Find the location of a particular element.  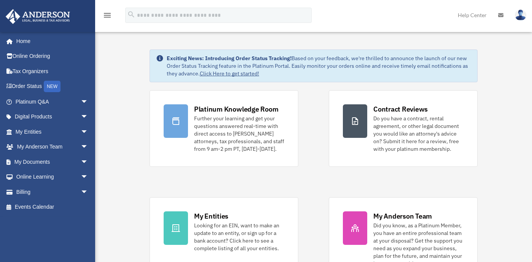

a: Platinum Knowledge Room Further your learning and get your questions answered real-time with dire... is located at coordinates (224, 128).